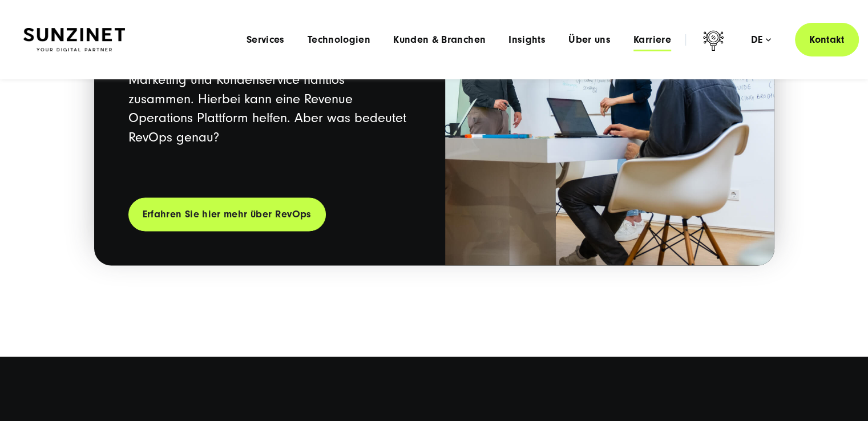 This screenshot has width=868, height=421. What do you see at coordinates (439, 40) in the screenshot?
I see `span: Kunden & Branchen` at bounding box center [439, 40].